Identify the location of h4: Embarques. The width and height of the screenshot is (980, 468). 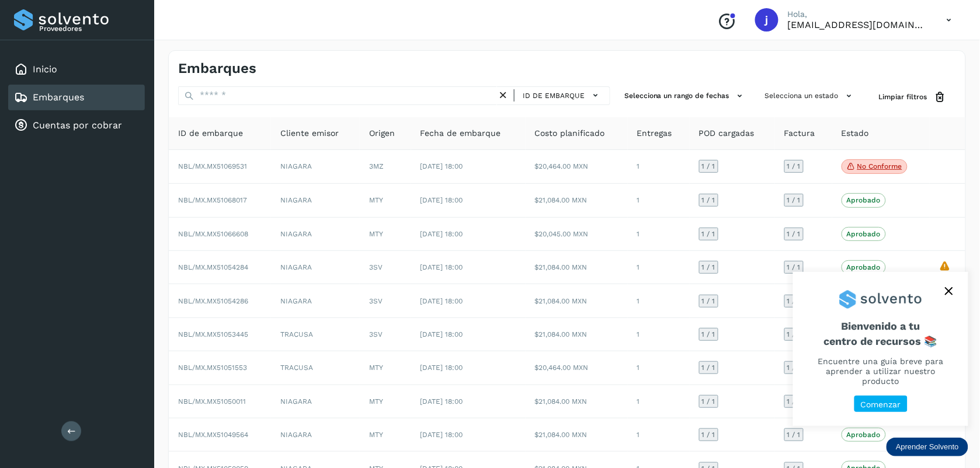
(217, 68).